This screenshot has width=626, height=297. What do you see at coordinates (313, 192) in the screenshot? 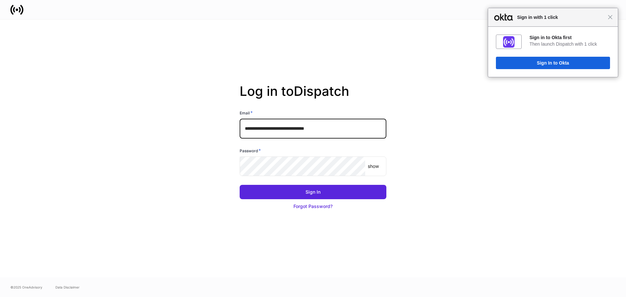
I see `div: Sign In` at bounding box center [313, 192].